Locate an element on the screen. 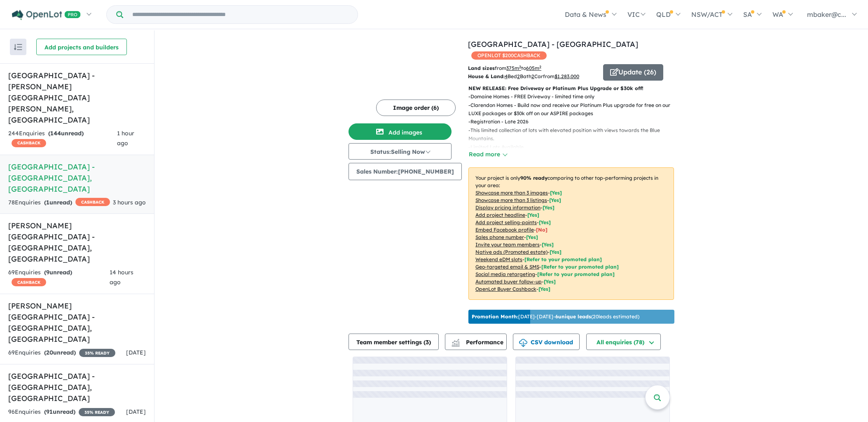 This screenshot has height=422, width=868. button: All enquiries (78) is located at coordinates (623, 342).